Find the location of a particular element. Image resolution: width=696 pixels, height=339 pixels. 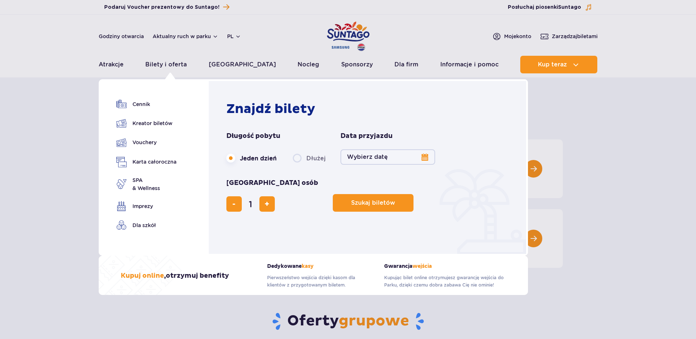

span: Moje konto is located at coordinates (518, 36).